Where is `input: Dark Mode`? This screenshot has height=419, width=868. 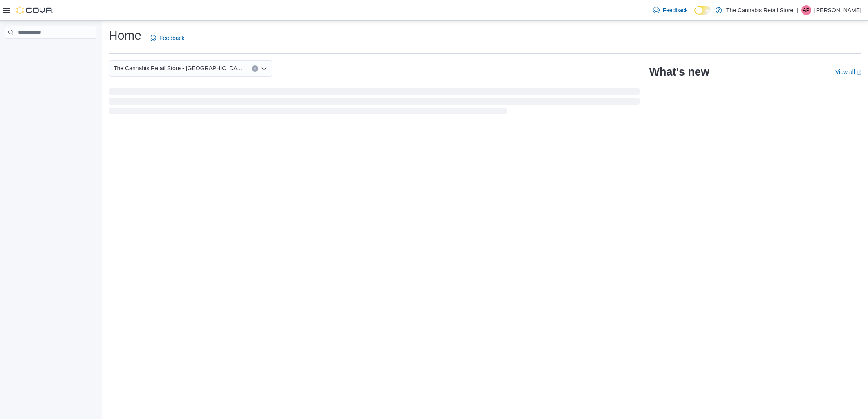
input: Dark Mode is located at coordinates (703, 10).